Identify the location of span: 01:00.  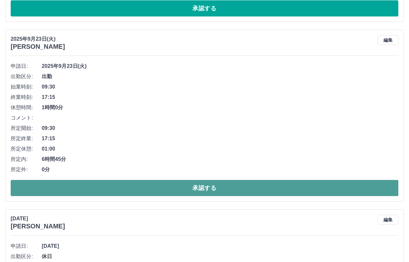
(220, 149).